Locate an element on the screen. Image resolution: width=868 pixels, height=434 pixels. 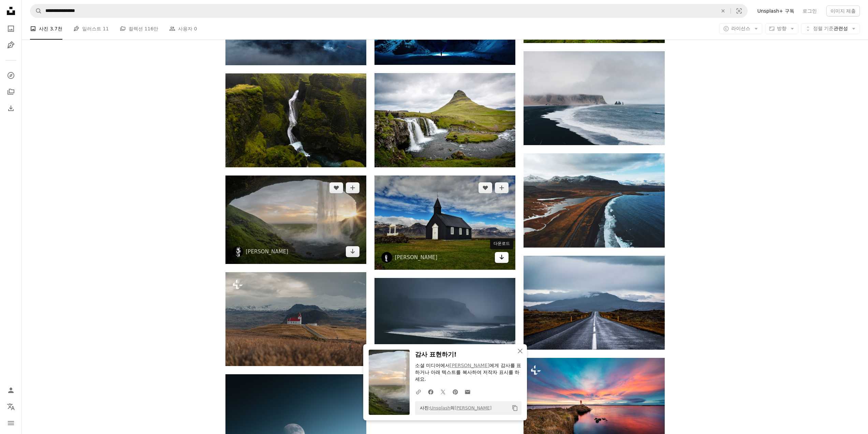
div: 다운로드 is located at coordinates (502, 244).